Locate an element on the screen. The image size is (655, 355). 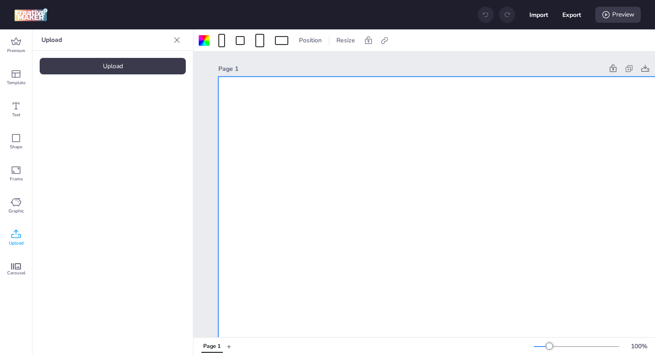
div: Upload is located at coordinates (113, 66).